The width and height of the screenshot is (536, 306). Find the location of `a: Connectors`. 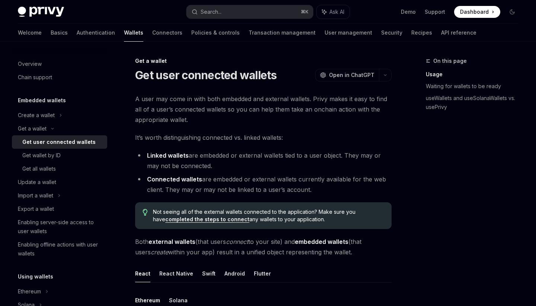

a: Connectors is located at coordinates (167, 33).